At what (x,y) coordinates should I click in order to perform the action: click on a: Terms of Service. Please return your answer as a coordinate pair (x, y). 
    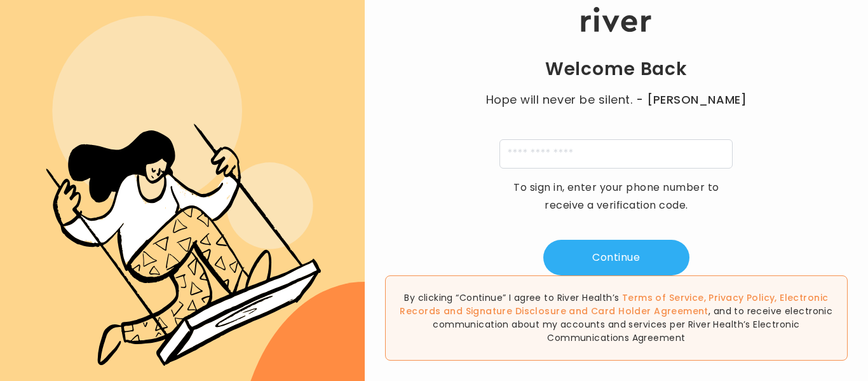
    Looking at the image, I should click on (662, 297).